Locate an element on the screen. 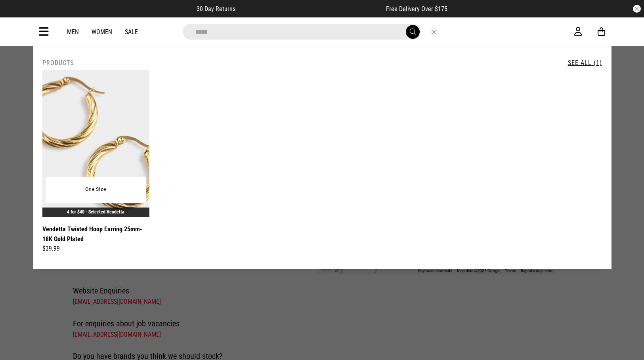  a: Women is located at coordinates (102, 32).